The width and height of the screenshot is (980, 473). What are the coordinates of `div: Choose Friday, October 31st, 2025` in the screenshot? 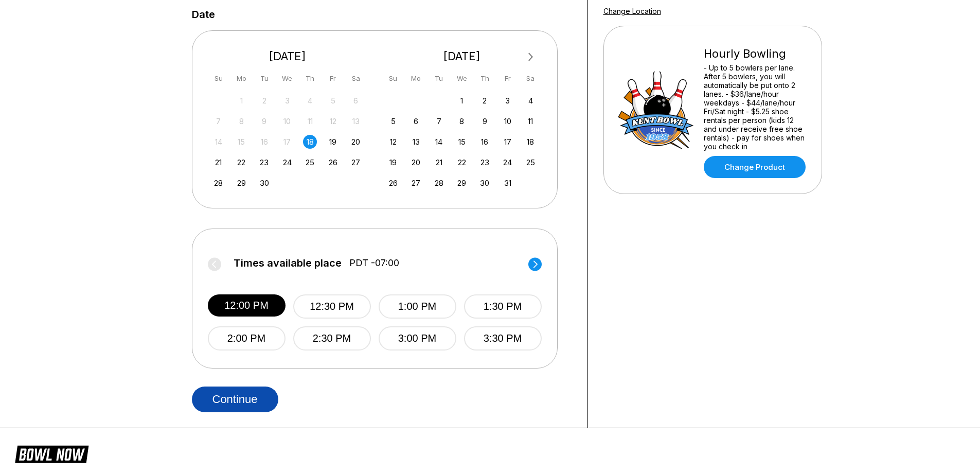 It's located at (508, 182).